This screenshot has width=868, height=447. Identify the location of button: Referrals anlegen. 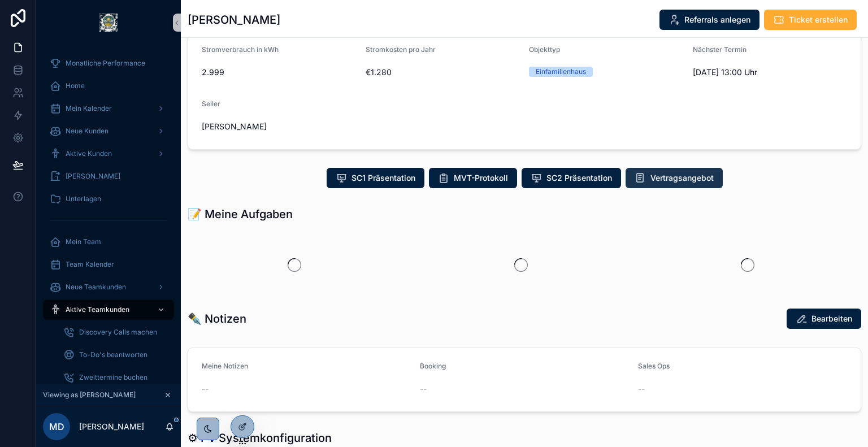
(710, 20).